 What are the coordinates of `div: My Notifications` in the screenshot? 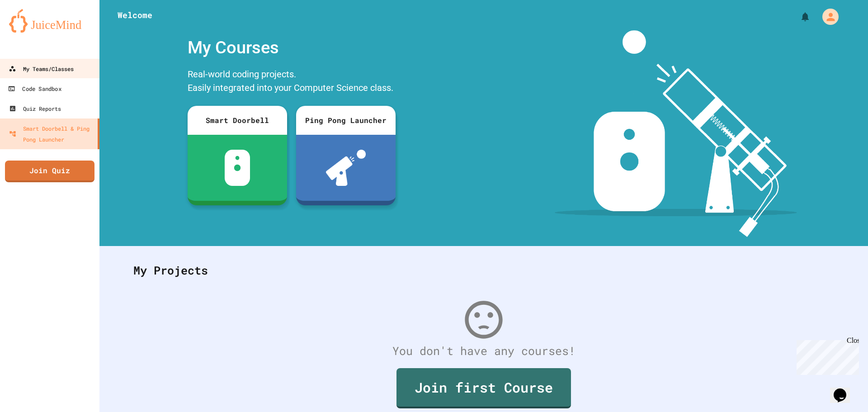 It's located at (798, 17).